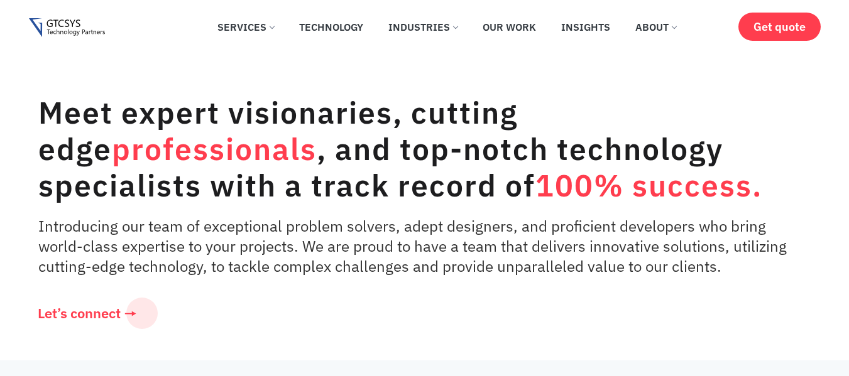  What do you see at coordinates (509, 27) in the screenshot?
I see `a: Our Work` at bounding box center [509, 27].